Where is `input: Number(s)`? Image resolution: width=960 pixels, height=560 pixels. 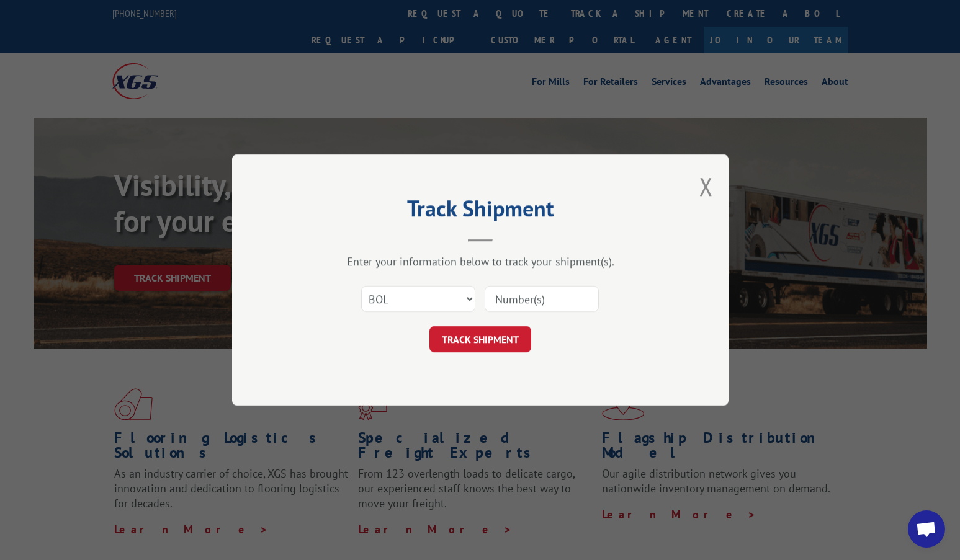
input: Number(s) is located at coordinates (541, 299).